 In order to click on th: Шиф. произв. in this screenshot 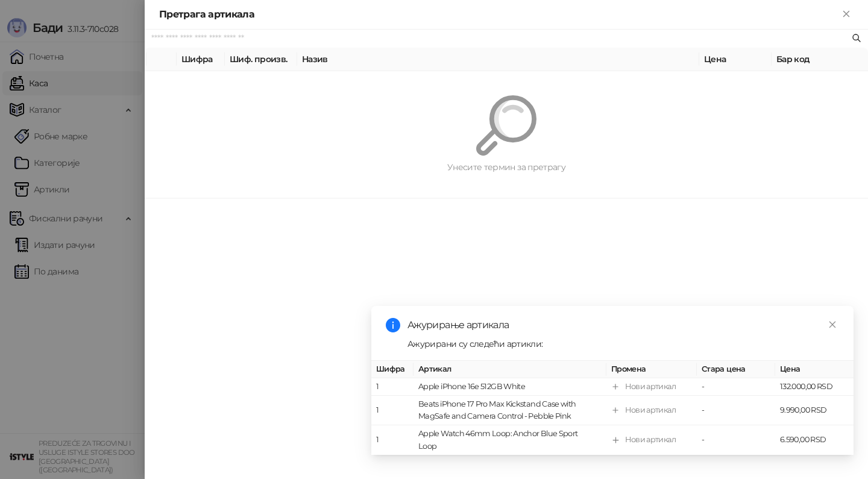, I will do `click(261, 59)`.